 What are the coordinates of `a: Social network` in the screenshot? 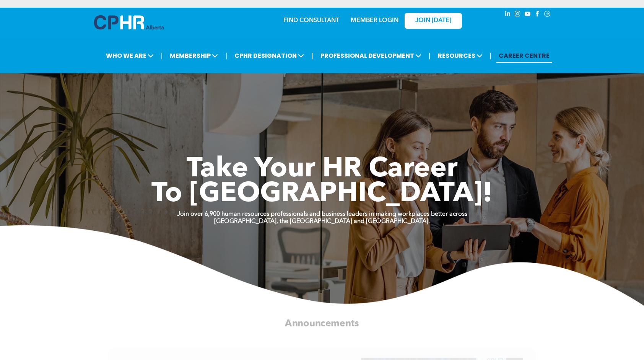 It's located at (547, 15).